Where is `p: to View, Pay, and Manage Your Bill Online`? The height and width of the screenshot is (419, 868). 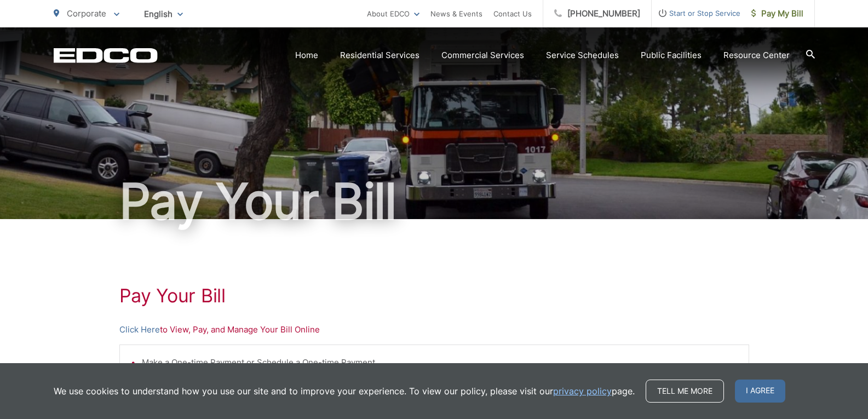
p: to View, Pay, and Manage Your Bill Online is located at coordinates (434, 330).